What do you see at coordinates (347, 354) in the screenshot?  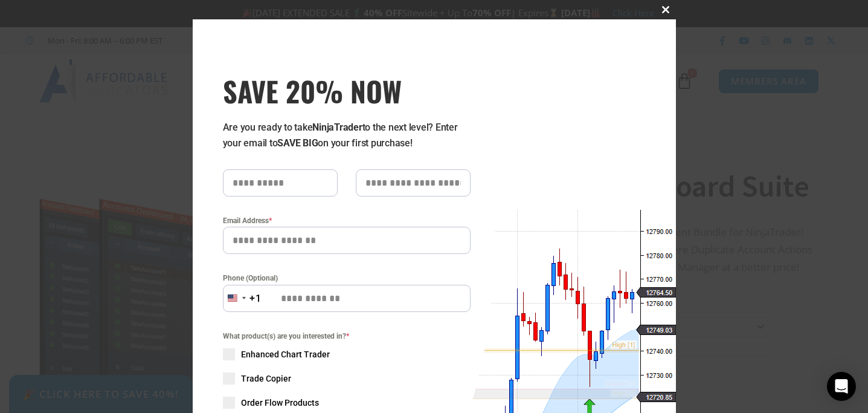 I see `label: Enhanced Chart Trader` at bounding box center [347, 354].